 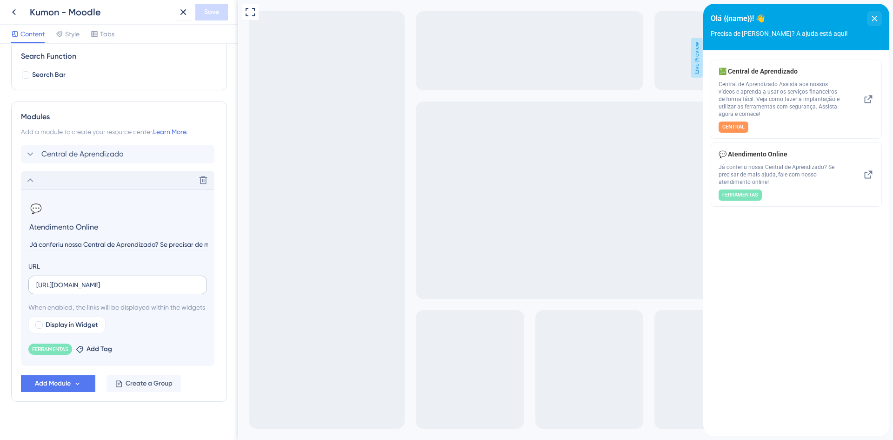 What do you see at coordinates (34, 15) in the screenshot?
I see `span: Olá {{name}}! 👋` at bounding box center [34, 15].